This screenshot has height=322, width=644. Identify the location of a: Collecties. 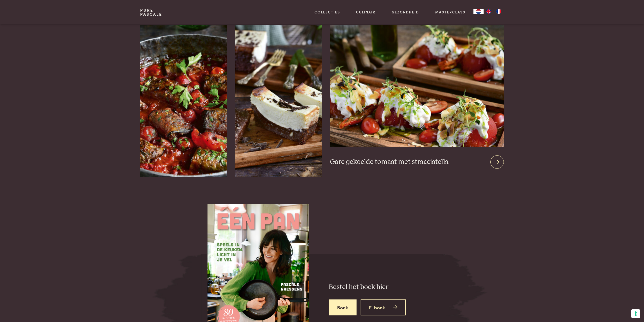
(327, 12).